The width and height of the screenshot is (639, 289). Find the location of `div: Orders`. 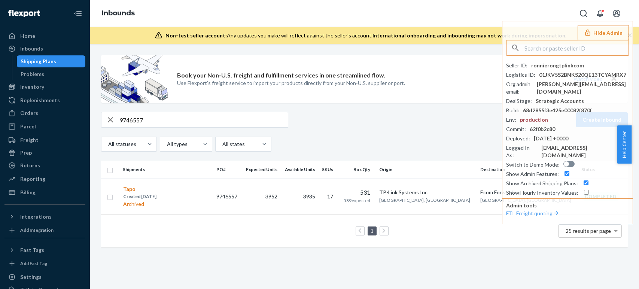

div: Orders is located at coordinates (29, 113).